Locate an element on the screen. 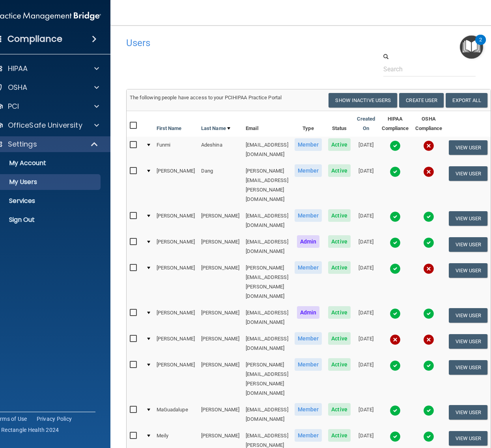 This screenshot has height=448, width=491. span: The following people have access to your PCIHIPAA Practice Portal is located at coordinates (206, 97).